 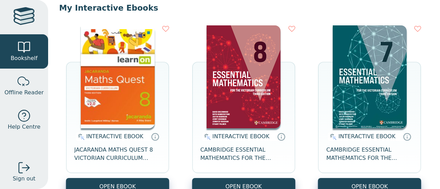 I want to click on img: 74ac9c93-f18e-48ff-8845-8bc424c3d3aa.jpg, so click(x=369, y=77).